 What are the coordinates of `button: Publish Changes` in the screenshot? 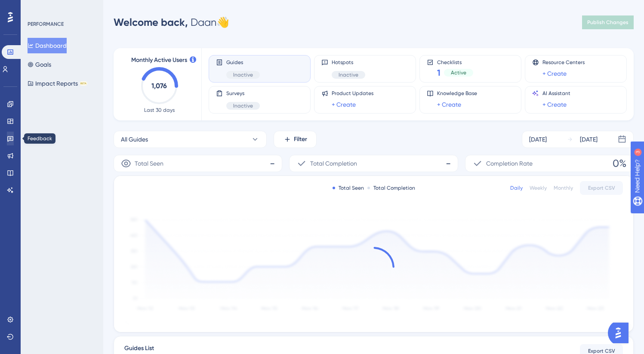 It's located at (608, 22).